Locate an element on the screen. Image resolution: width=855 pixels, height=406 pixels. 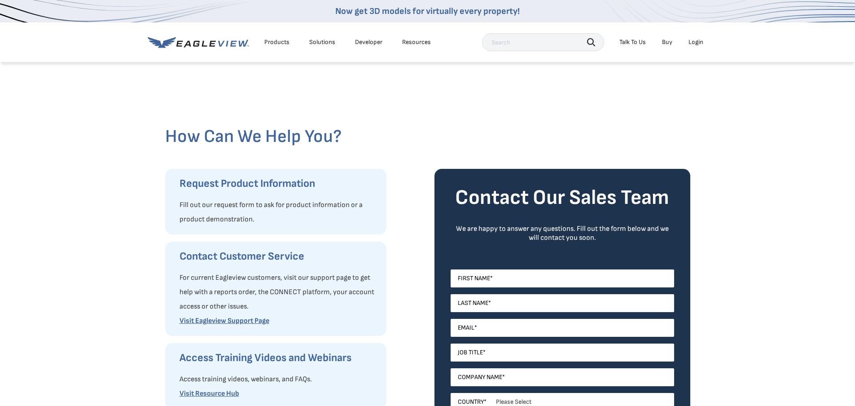
h2: How Can We Help You? is located at coordinates (428, 136).